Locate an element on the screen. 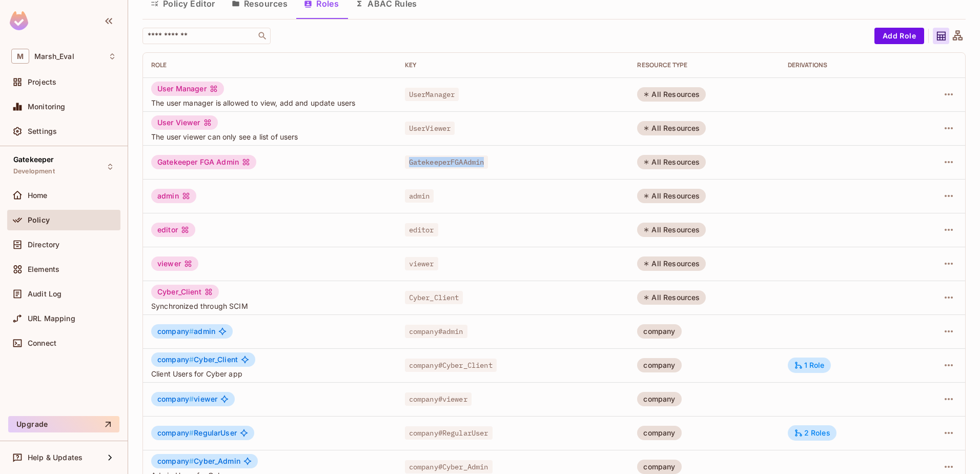 This screenshot has width=980, height=474. span: Settings is located at coordinates (42, 131).